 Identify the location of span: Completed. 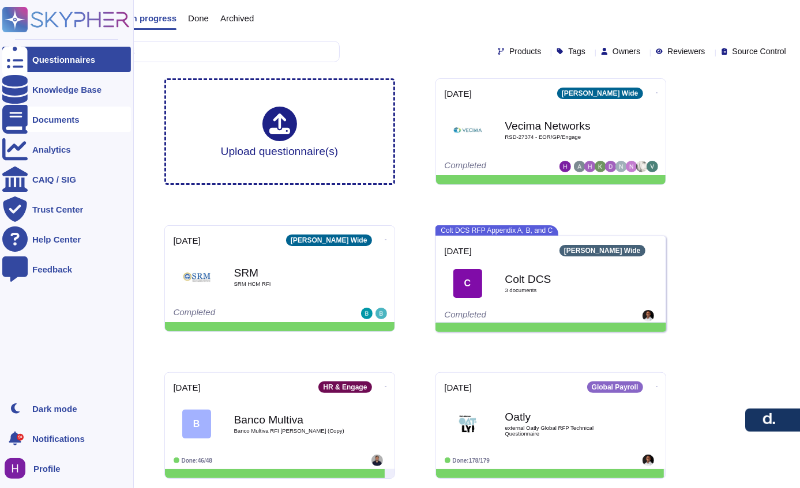
(465, 314).